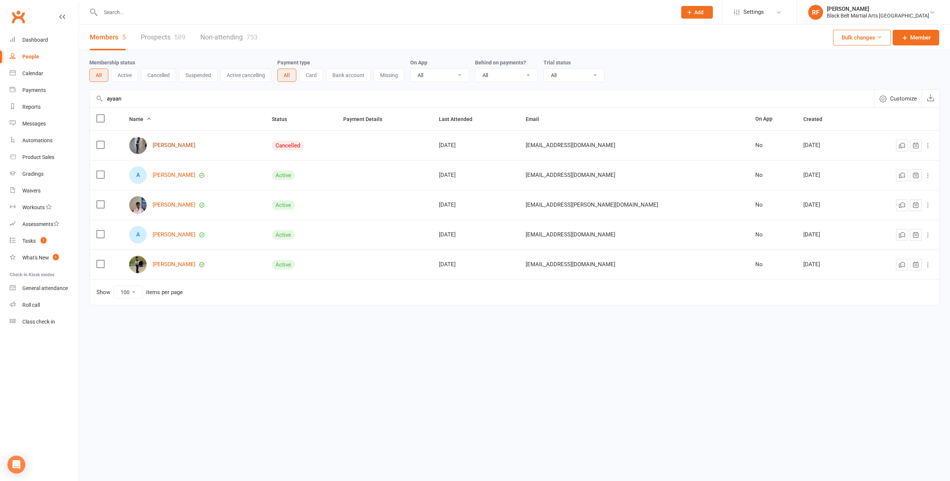  What do you see at coordinates (35, 40) in the screenshot?
I see `div: Dashboard` at bounding box center [35, 40].